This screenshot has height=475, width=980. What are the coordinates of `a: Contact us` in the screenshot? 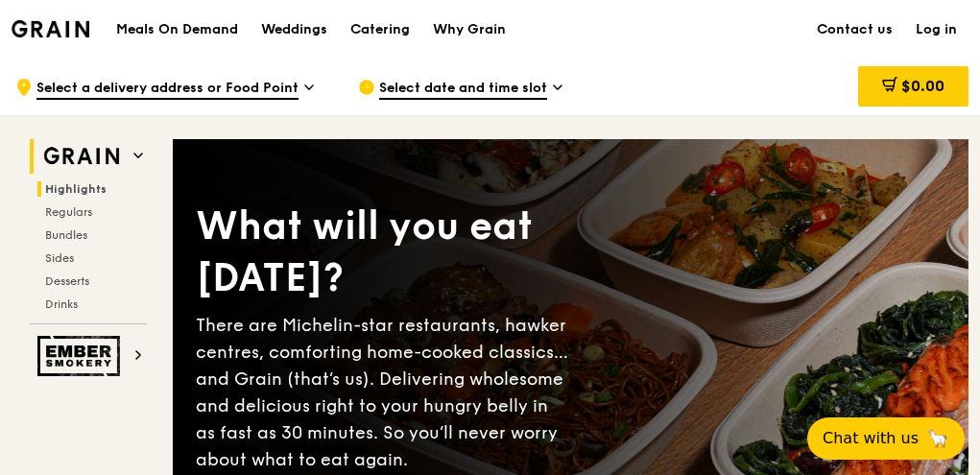 It's located at (854, 30).